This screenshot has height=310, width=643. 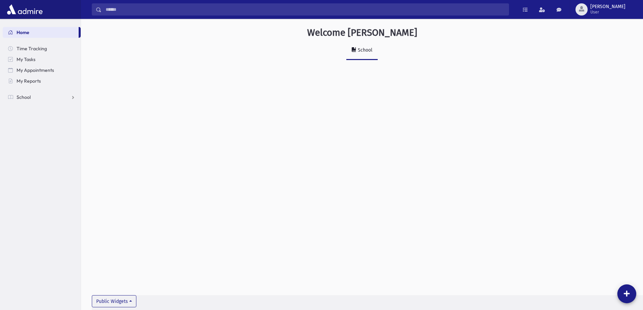 I want to click on span: Home, so click(x=23, y=32).